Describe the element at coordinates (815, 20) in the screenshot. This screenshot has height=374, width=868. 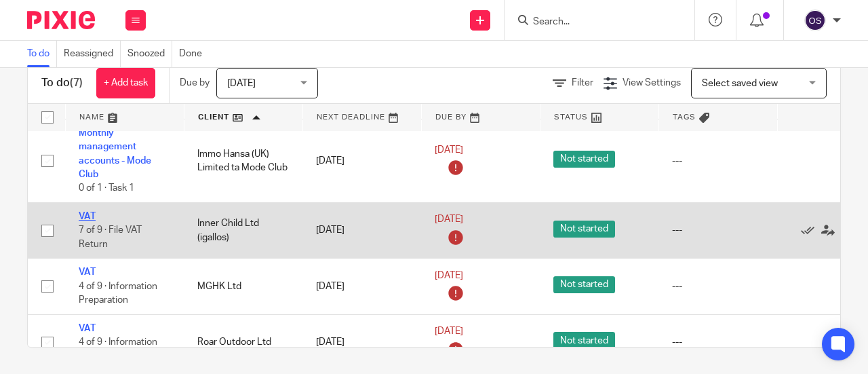
I see `img: svg%3E` at that location.